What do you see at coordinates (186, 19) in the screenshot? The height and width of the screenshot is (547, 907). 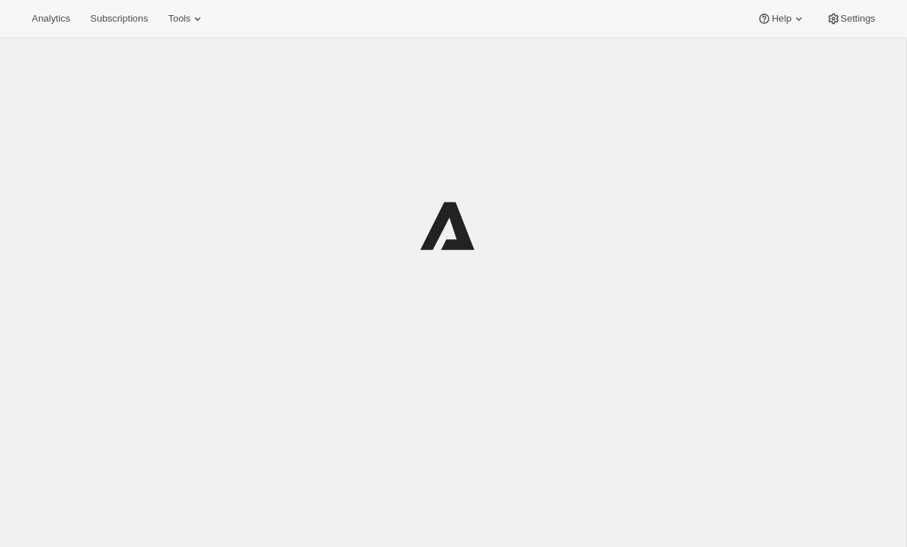 I see `button: Tools` at bounding box center [186, 19].